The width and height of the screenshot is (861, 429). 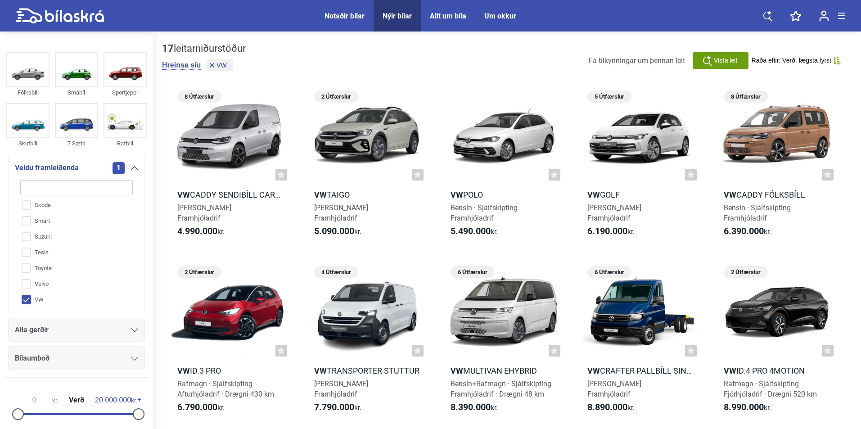 I want to click on a: 6 ÚtfærslurVWMultivan eHybridBensín+Rafmagn · SjálfskiptingFramhjóladrif · Drægni 48 km8.390.000kr., so click(x=503, y=341).